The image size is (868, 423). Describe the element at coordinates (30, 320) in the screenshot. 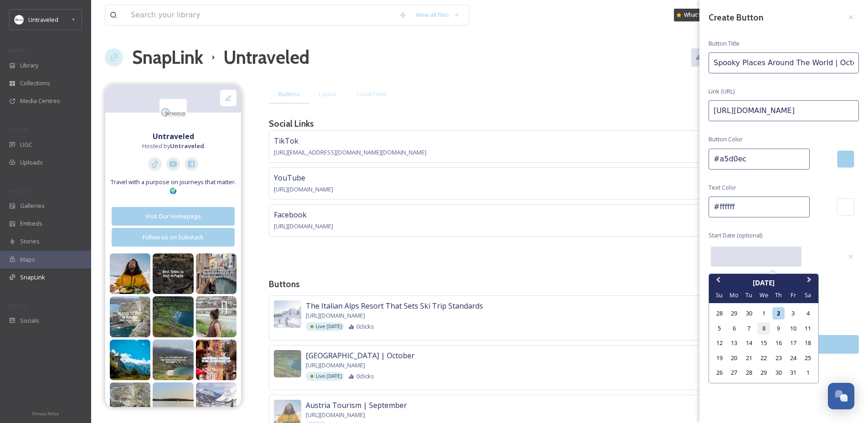

I see `span: Socials` at that location.